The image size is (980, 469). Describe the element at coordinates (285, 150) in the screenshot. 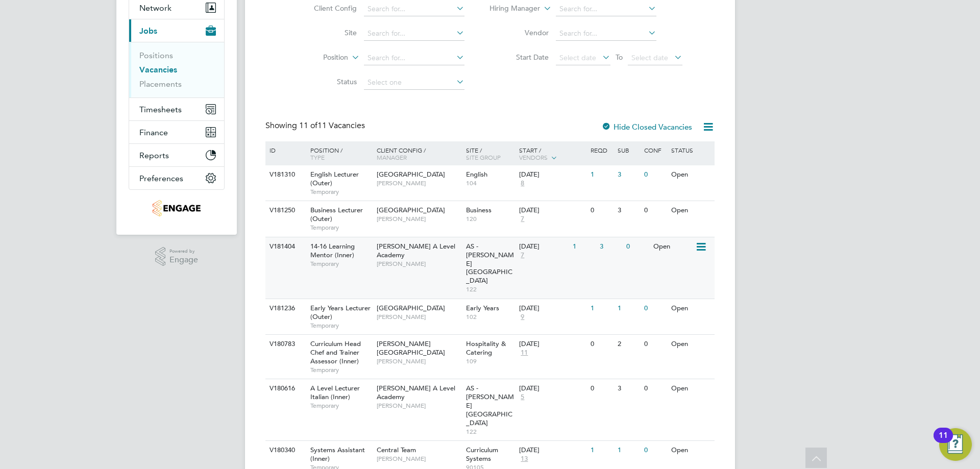

I see `div: ID` at that location.